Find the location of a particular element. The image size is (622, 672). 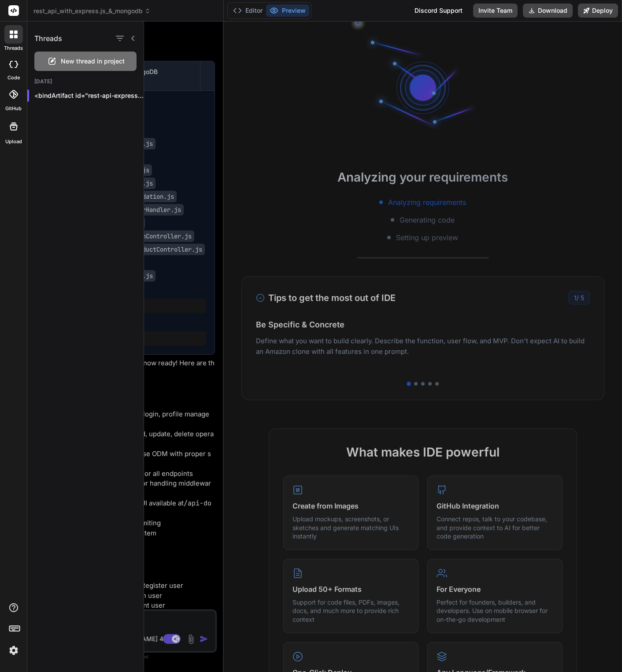

button: Download is located at coordinates (548, 11).